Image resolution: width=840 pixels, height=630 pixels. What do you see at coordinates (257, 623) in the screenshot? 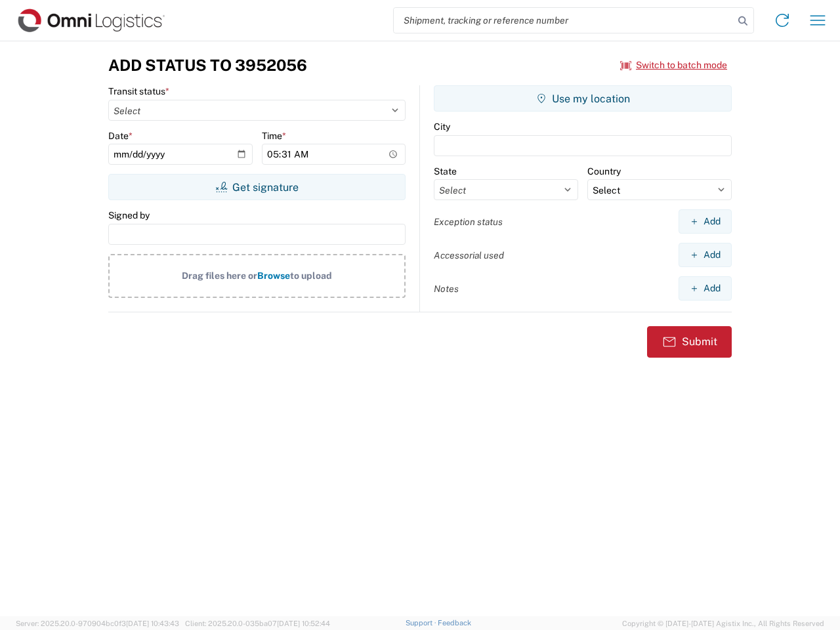
I see `span: Client: 2025.20.0-035ba07` at bounding box center [257, 623].